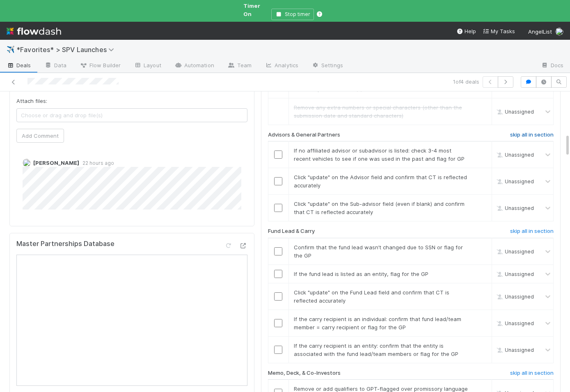 This screenshot has width=570, height=392. Describe the element at coordinates (552, 66) in the screenshot. I see `a: Docs` at that location.